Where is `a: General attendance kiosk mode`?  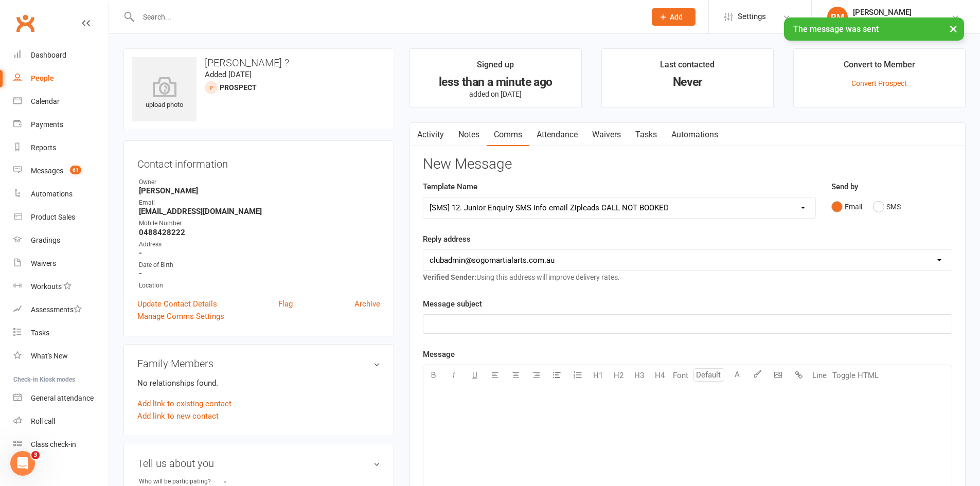
a: General attendance kiosk mode is located at coordinates (60, 398).